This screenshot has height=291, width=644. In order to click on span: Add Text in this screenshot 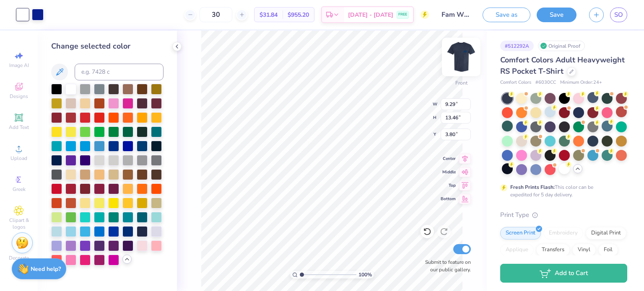, I will do `click(19, 127)`.